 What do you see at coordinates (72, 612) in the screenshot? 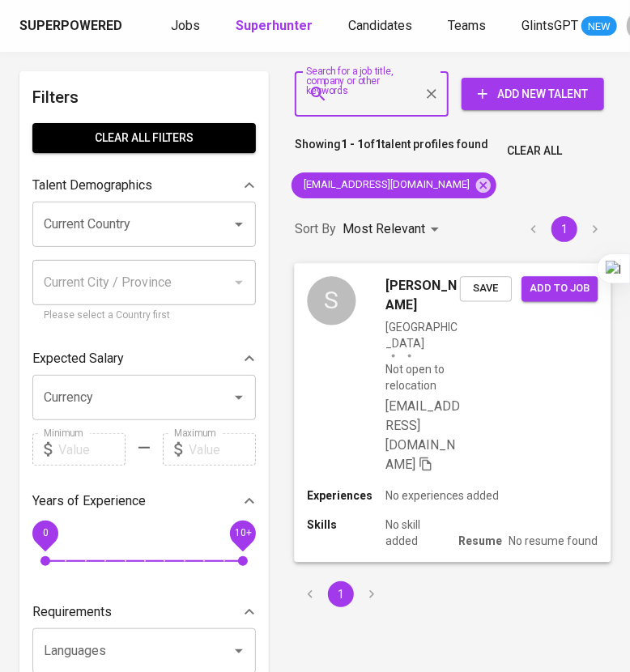
I see `p: Requirements` at bounding box center [72, 612].